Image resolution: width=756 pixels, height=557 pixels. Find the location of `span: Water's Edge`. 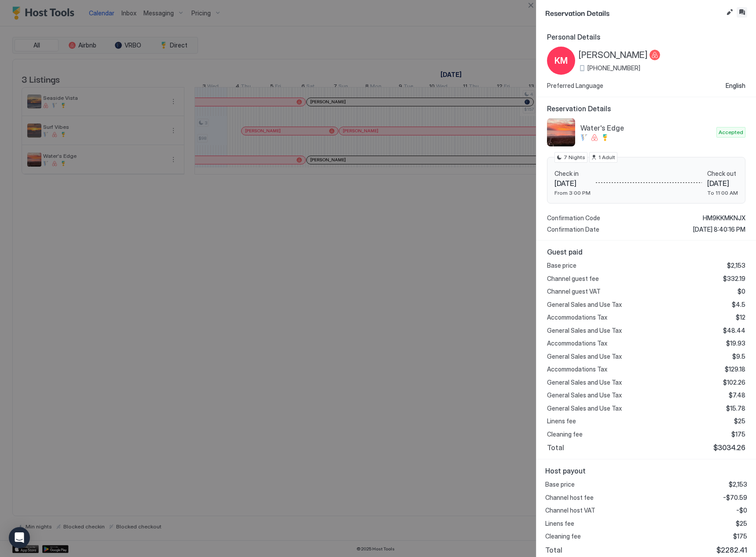

span: Water's Edge is located at coordinates (646, 128).